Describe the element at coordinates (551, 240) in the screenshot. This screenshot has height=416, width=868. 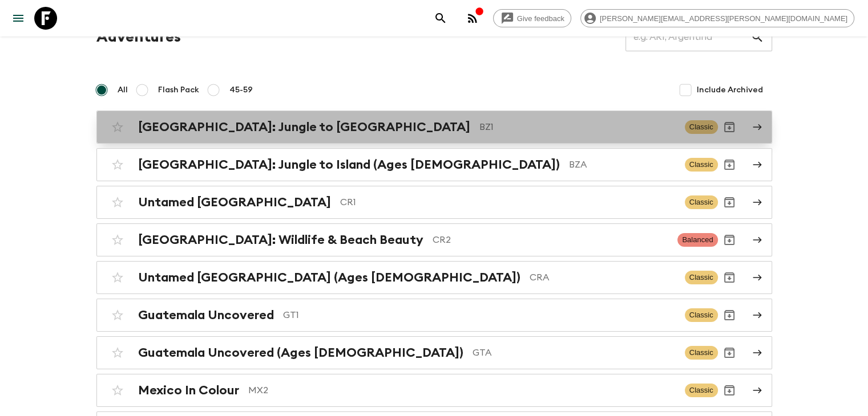
I see `p: CR2` at that location.